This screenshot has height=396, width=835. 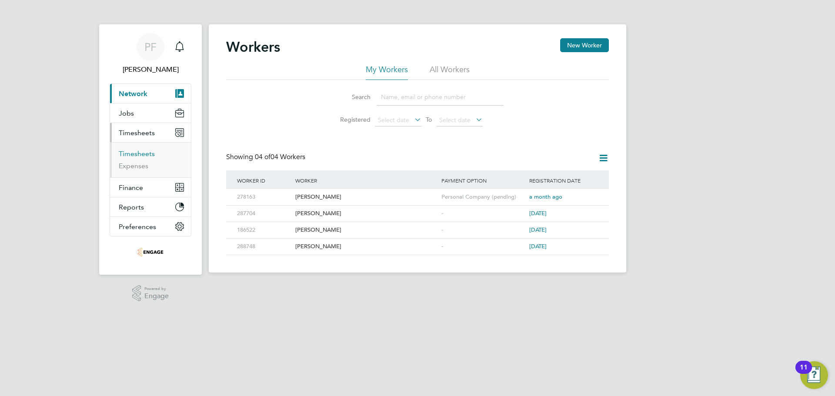 I want to click on div: 186522, so click(x=264, y=230).